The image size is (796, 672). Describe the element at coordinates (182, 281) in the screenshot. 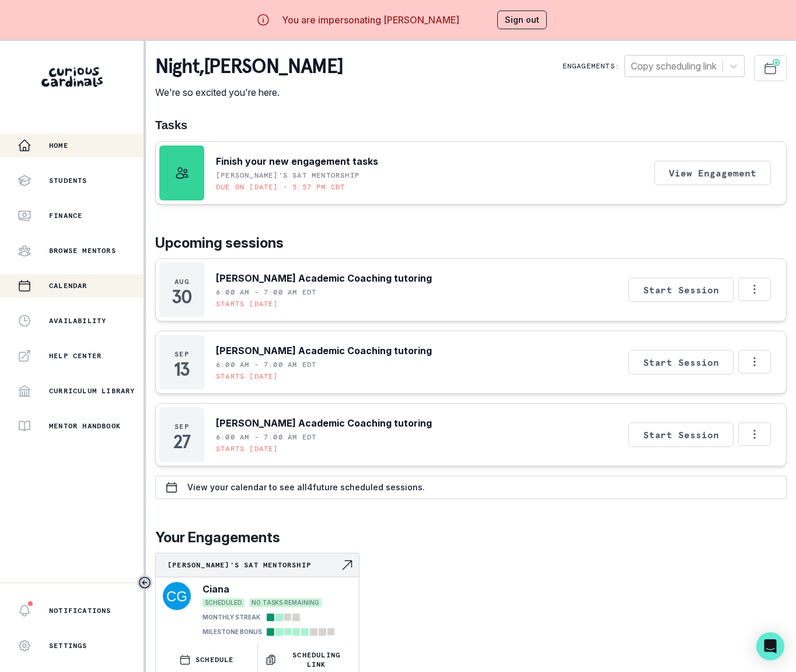

I see `p: Aug` at that location.